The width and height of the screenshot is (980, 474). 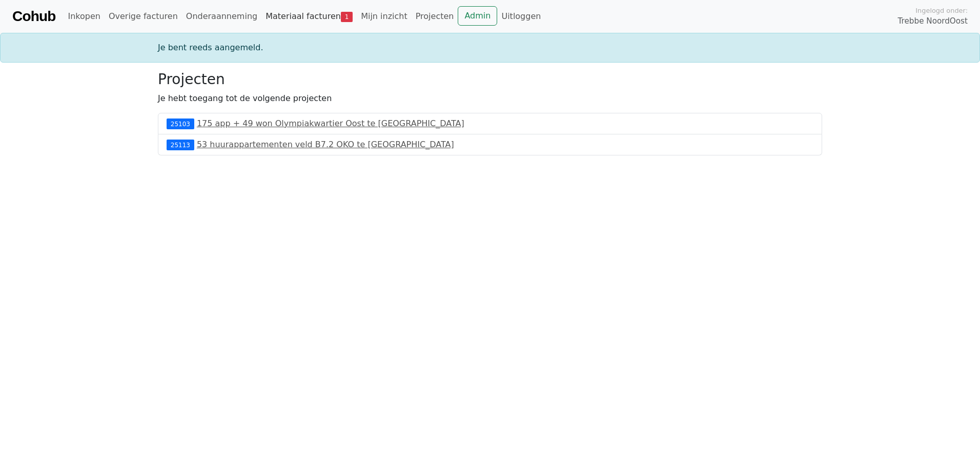 What do you see at coordinates (384, 16) in the screenshot?
I see `a: Mijn inzicht` at bounding box center [384, 16].